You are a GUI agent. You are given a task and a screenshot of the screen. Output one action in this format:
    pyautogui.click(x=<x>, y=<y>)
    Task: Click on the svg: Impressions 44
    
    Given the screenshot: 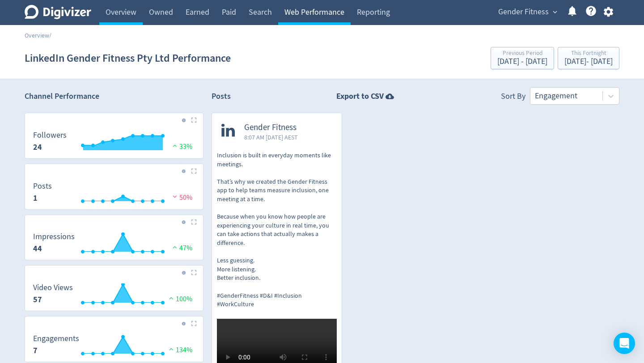 What is the action you would take?
    pyautogui.click(x=114, y=244)
    